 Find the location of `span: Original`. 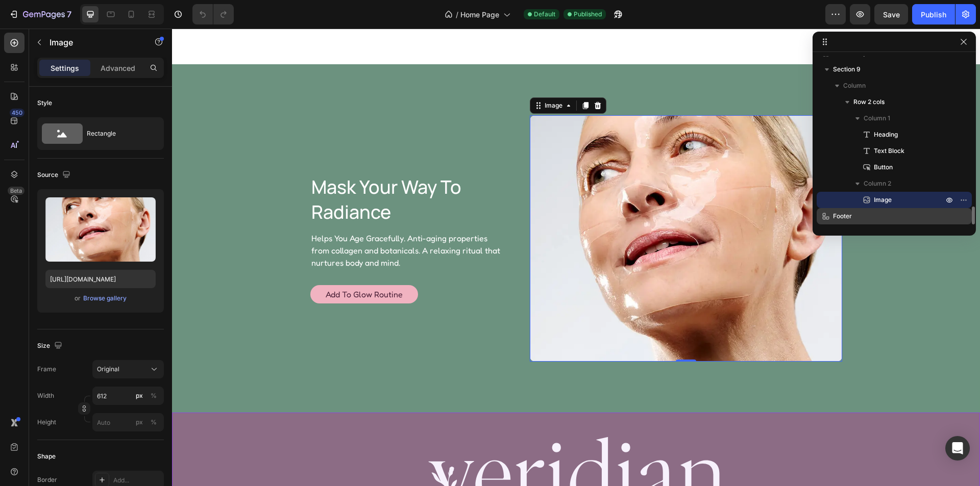

span: Original is located at coordinates (108, 369).